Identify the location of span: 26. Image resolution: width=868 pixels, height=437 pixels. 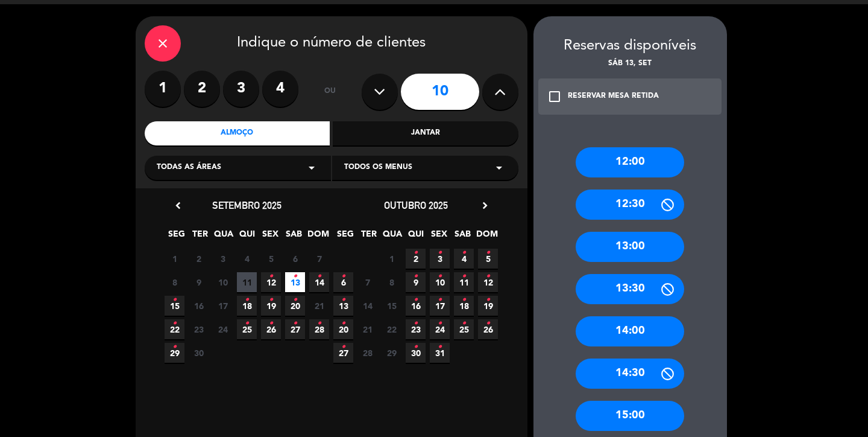
(270, 328).